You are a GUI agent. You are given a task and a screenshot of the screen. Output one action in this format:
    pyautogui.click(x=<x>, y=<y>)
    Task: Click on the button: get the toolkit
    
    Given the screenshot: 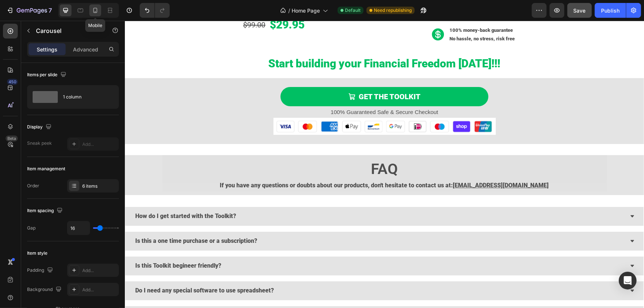 What is the action you would take?
    pyautogui.click(x=259, y=76)
    